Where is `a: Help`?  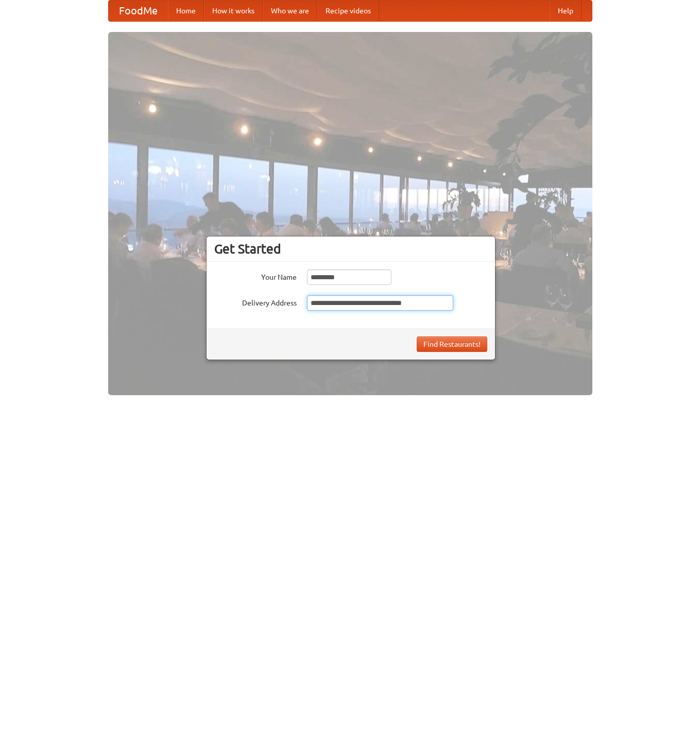 a: Help is located at coordinates (565, 11).